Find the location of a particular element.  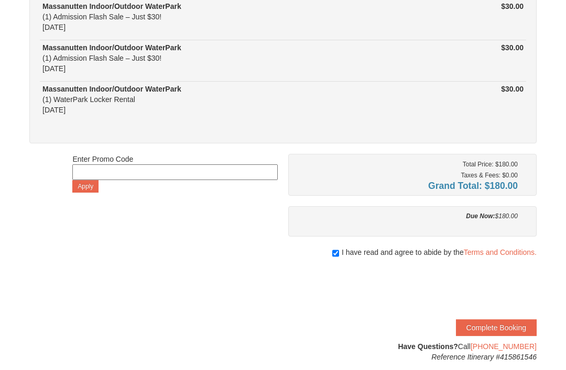

span: I have read and agree to abide by the is located at coordinates (439, 253).